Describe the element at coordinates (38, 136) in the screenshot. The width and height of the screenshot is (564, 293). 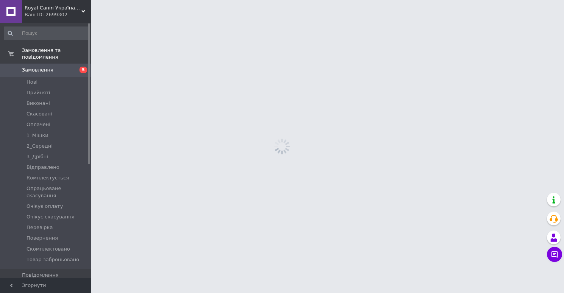
I see `span: 1_Мішки` at that location.